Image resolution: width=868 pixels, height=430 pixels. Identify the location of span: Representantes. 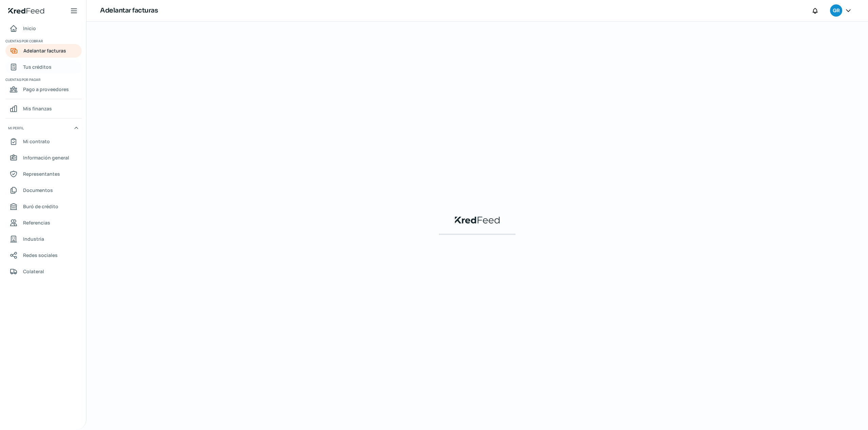
(42, 174).